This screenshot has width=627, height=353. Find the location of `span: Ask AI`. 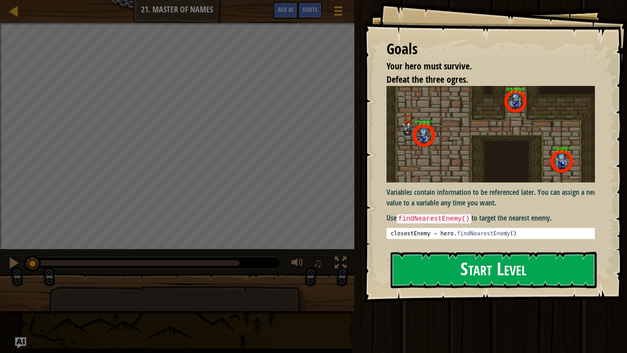

span: Ask AI is located at coordinates (286, 9).